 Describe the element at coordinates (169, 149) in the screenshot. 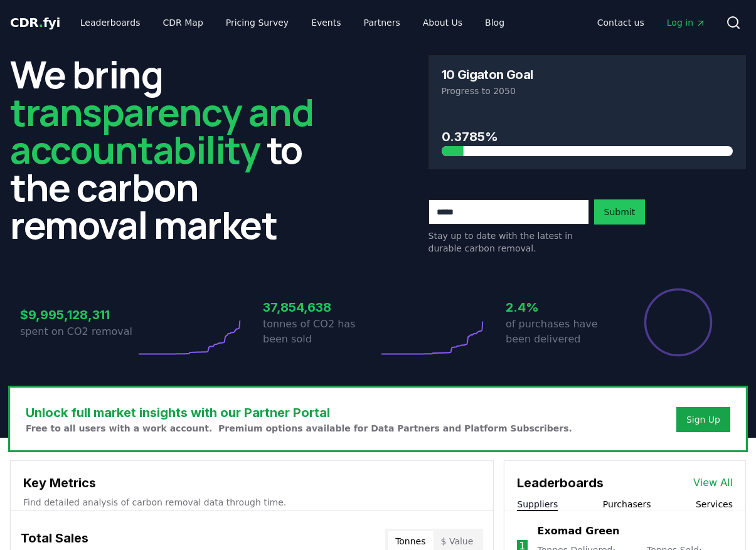

I see `h2: We bring to the carbon removal market` at that location.